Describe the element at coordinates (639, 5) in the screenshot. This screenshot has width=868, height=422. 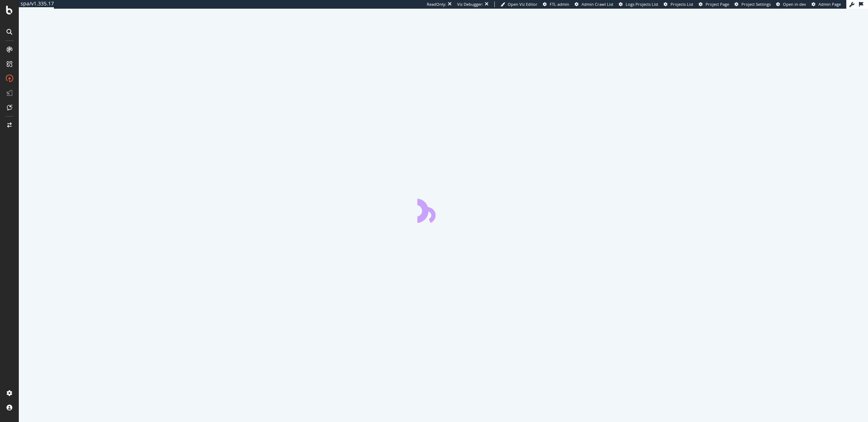
I see `a: Logs Projects List` at that location.